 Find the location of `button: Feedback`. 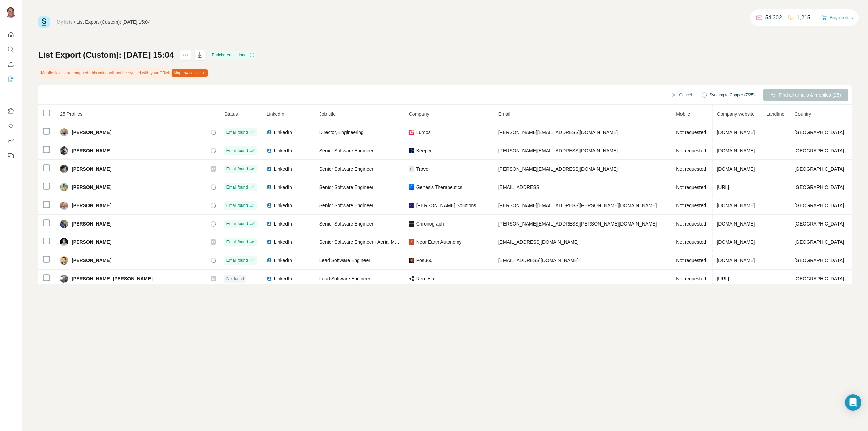

button: Feedback is located at coordinates (11, 156).